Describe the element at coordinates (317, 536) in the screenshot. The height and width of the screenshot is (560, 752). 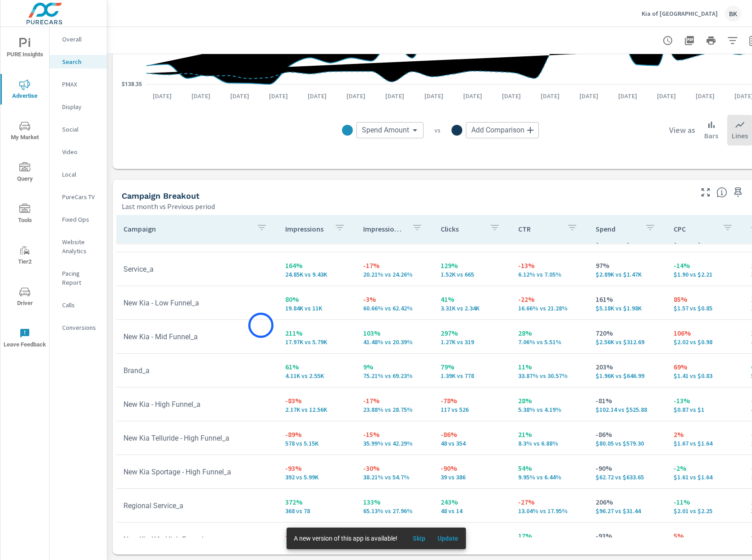
I see `p: -94%` at that location.